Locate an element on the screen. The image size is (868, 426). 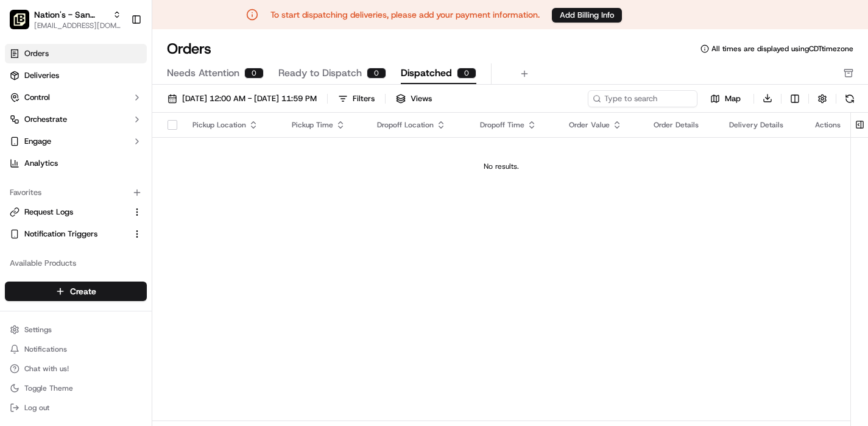
span: Engage is located at coordinates (37, 142).